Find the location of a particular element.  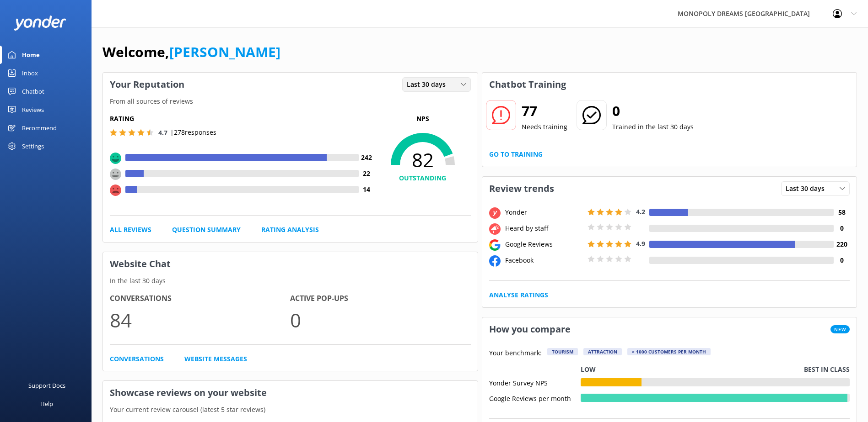

h4: Active Pop-ups is located at coordinates (380, 299).